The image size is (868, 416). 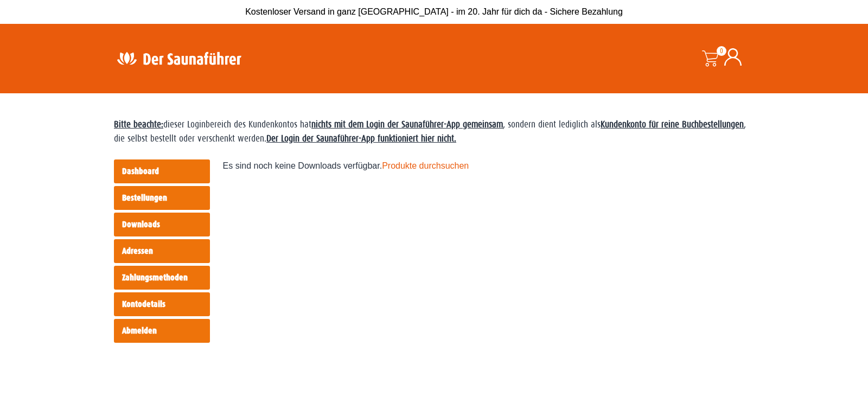 I want to click on nav: Kontoseiten, so click(x=162, y=253).